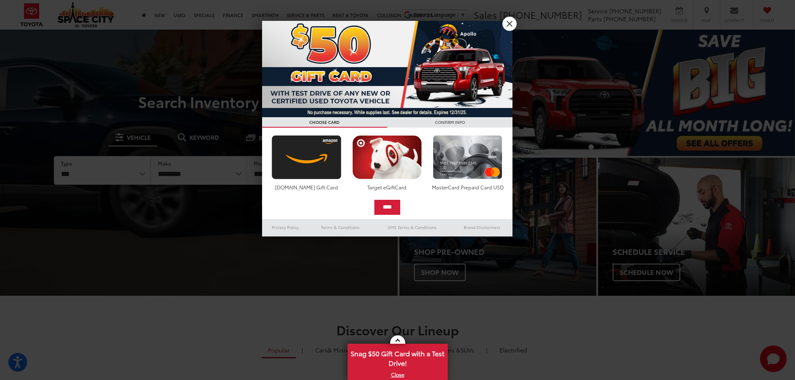  I want to click on a: Brand Disclaimers, so click(482, 228).